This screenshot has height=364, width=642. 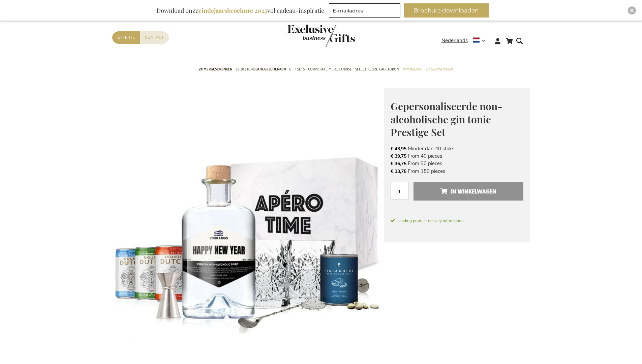 What do you see at coordinates (248, 224) in the screenshot?
I see `a: Gepersonaliseerde non-alcoholische gin tonic Prestige Set` at bounding box center [248, 224].